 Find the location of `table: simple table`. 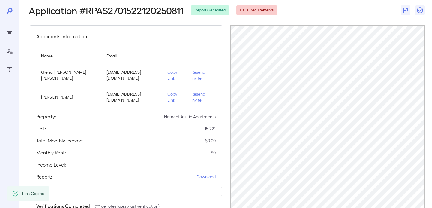

table: simple table is located at coordinates (126, 77).